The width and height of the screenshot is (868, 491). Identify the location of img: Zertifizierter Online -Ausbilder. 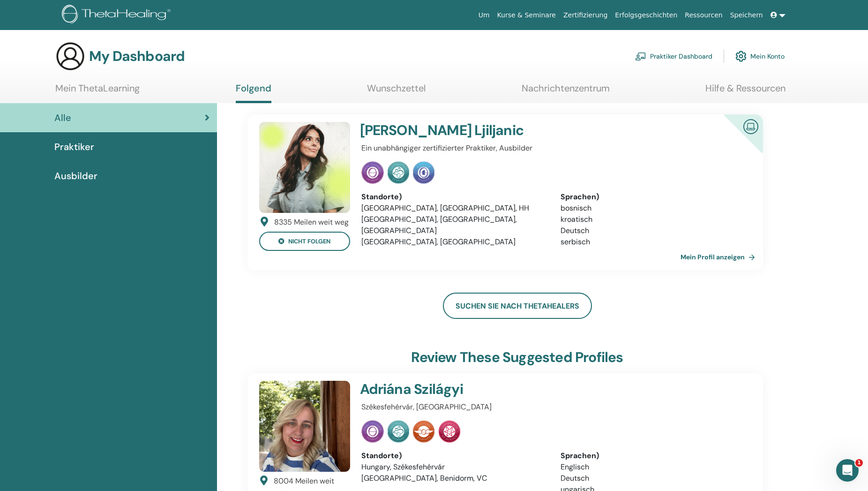
(751, 126).